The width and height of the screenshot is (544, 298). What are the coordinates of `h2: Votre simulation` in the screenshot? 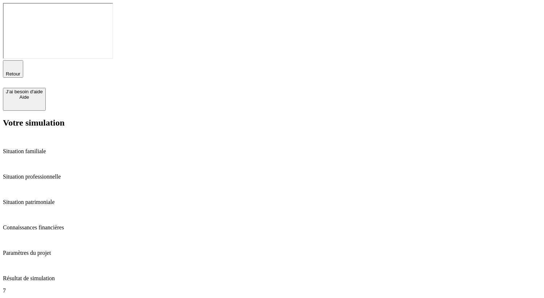 It's located at (272, 123).